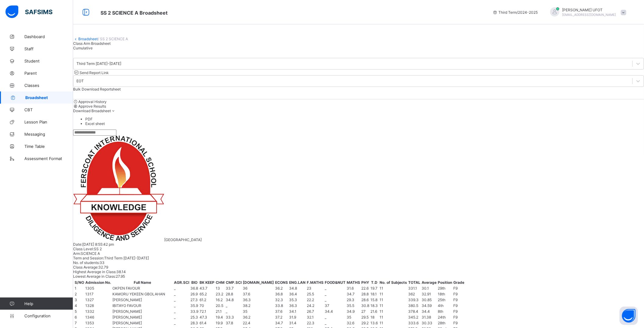 This screenshot has height=328, width=644. What do you see at coordinates (84, 249) in the screenshot?
I see `span: Class Level:` at bounding box center [84, 249].